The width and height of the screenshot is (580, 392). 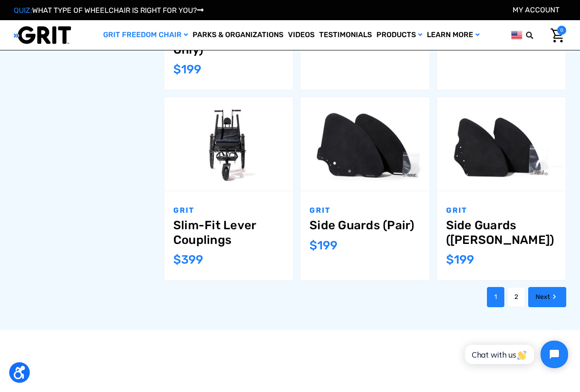 What do you see at coordinates (555, 35) in the screenshot?
I see `a: Cart with 0 items` at bounding box center [555, 35].